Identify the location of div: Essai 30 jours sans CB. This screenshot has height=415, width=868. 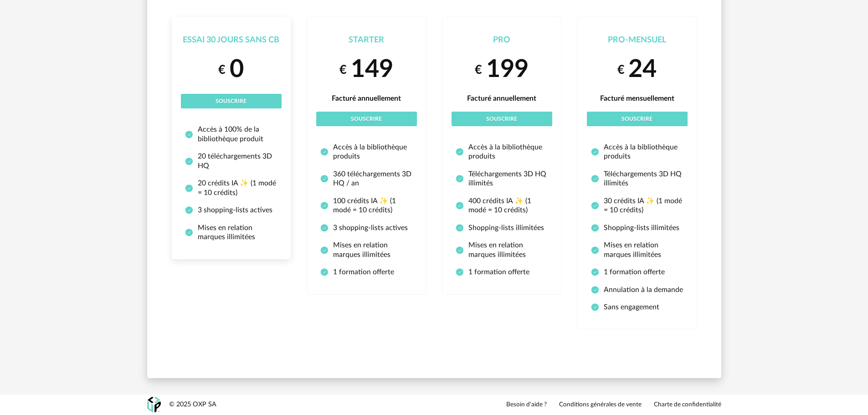
(231, 40).